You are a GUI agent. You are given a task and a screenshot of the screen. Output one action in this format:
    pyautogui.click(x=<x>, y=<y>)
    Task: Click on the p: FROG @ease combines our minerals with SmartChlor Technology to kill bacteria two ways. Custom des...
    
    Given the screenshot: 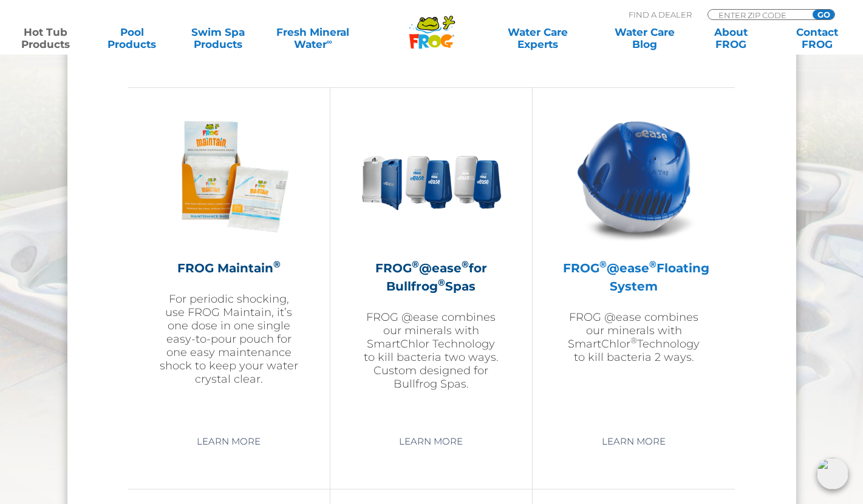 What is the action you would take?
    pyautogui.click(x=431, y=351)
    